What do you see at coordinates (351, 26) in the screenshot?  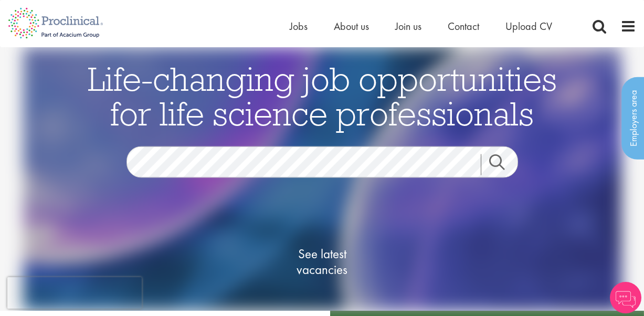 I see `span: About us` at bounding box center [351, 26].